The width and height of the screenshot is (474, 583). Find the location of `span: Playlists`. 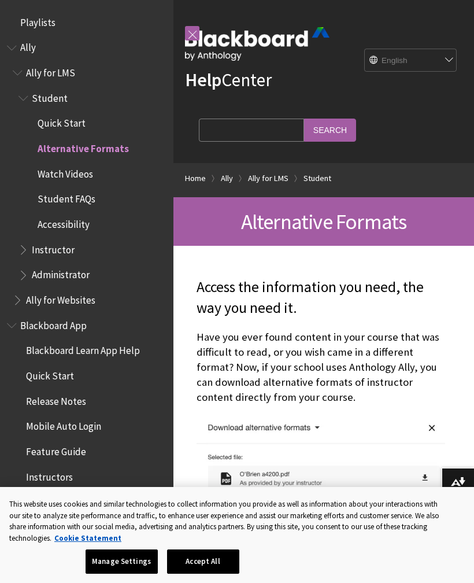

span: Playlists is located at coordinates (38, 20).